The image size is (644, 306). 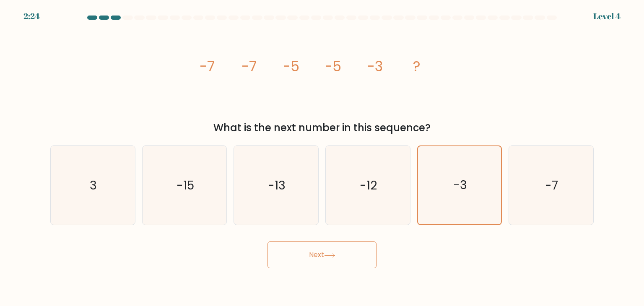 What do you see at coordinates (607, 16) in the screenshot?
I see `div: Level 4` at bounding box center [607, 16].